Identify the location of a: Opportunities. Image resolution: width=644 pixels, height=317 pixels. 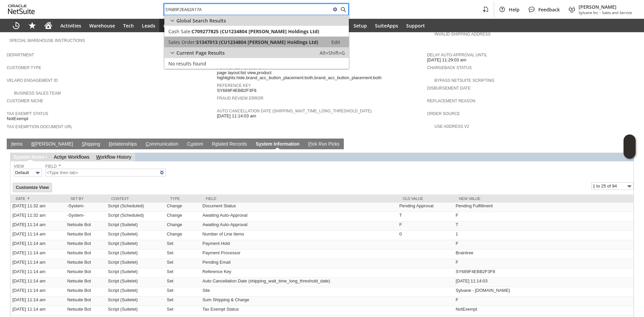
(179, 26).